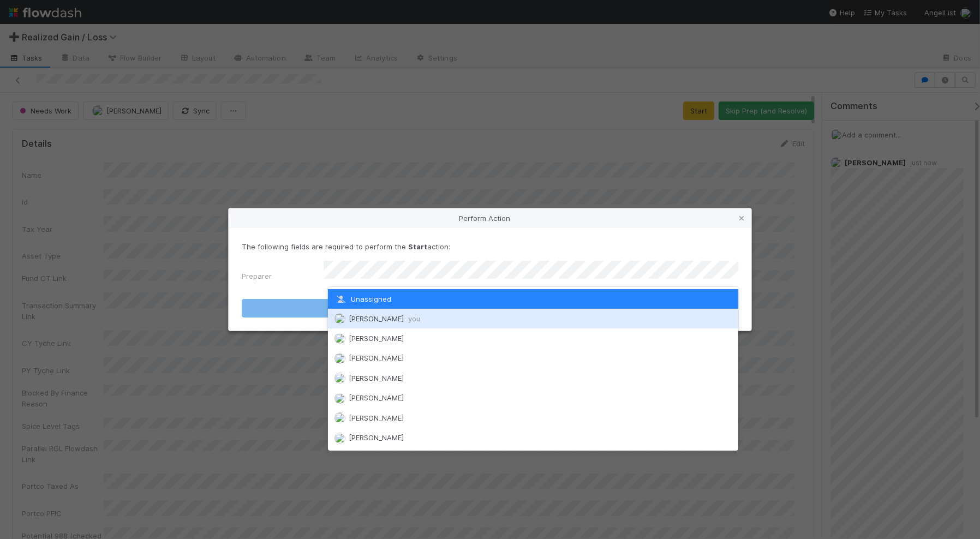  I want to click on img: avatar_04ed6c9e-3b93-401c-8c3a-8fad1b1fc72c.png, so click(340, 398).